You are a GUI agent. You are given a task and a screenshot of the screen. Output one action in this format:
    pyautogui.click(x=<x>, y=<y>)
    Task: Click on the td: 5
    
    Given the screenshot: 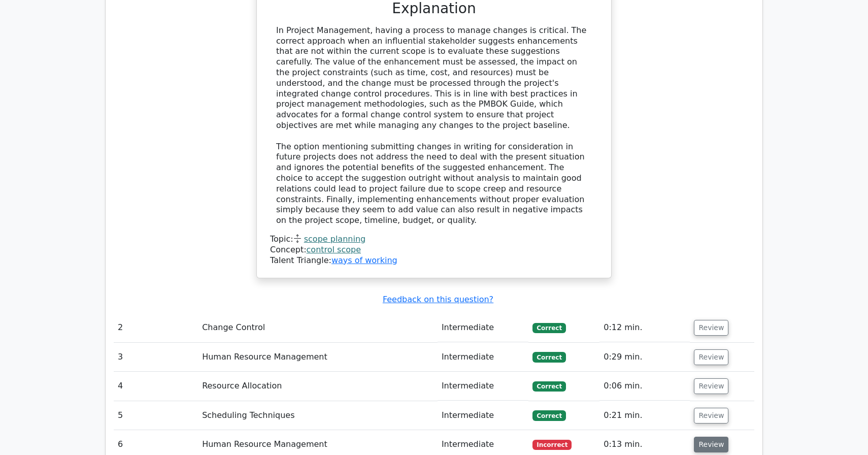 What is the action you would take?
    pyautogui.click(x=156, y=415)
    